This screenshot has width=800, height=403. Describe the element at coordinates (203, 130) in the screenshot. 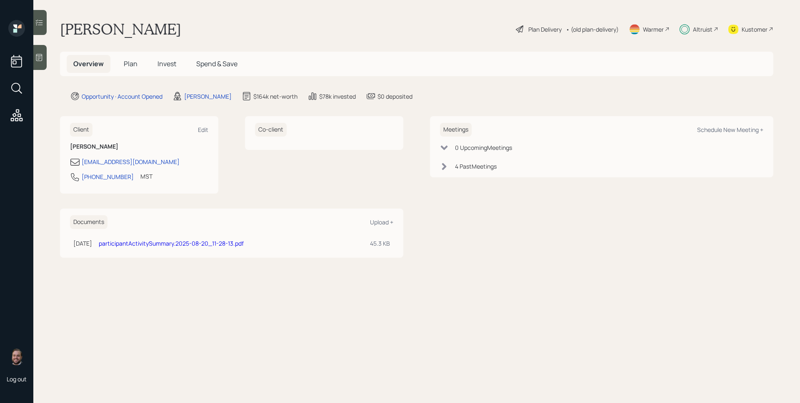

I see `div: Edit` at that location.